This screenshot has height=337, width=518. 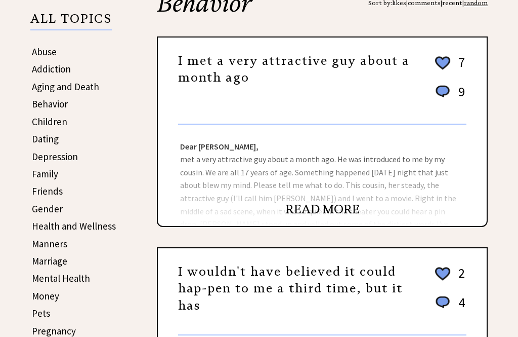 I want to click on a: Pets, so click(x=41, y=313).